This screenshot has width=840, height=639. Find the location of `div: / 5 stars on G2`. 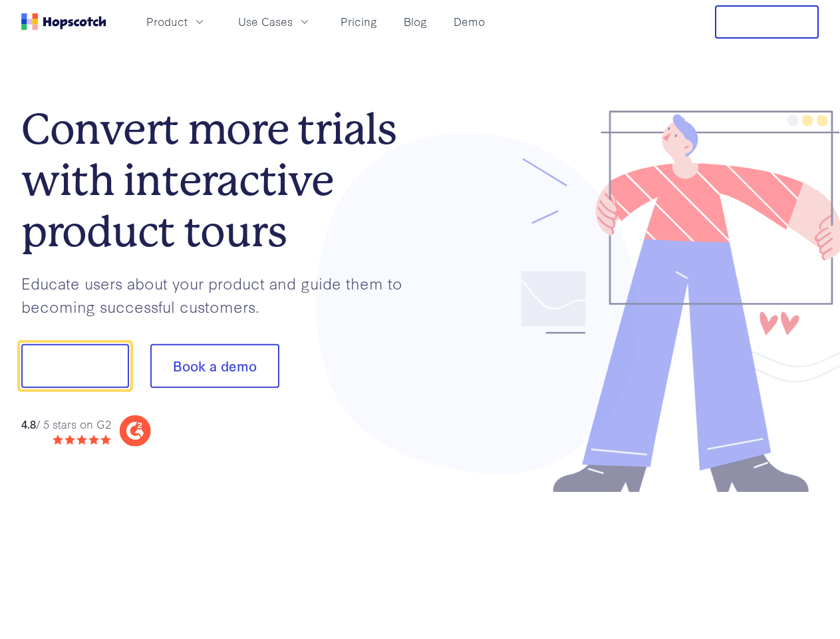

div: / 5 stars on G2 is located at coordinates (66, 423).